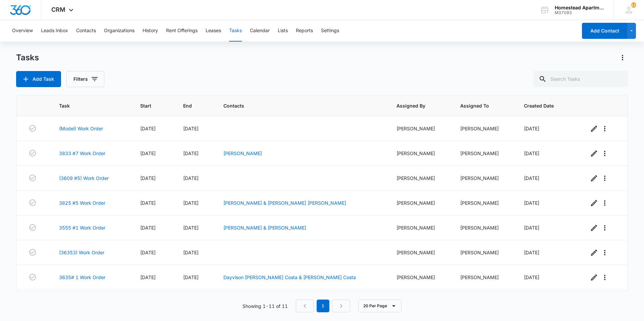 Image resolution: width=644 pixels, height=321 pixels. What do you see at coordinates (81, 128) in the screenshot?
I see `a: (Model) Work Order` at bounding box center [81, 128].